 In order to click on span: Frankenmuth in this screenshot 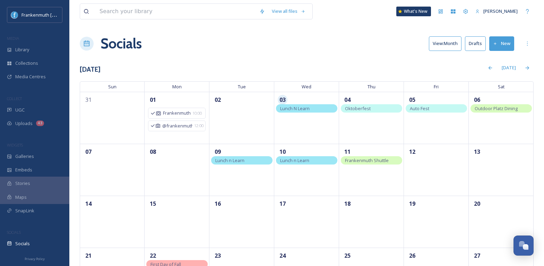, I will do `click(177, 113)`.